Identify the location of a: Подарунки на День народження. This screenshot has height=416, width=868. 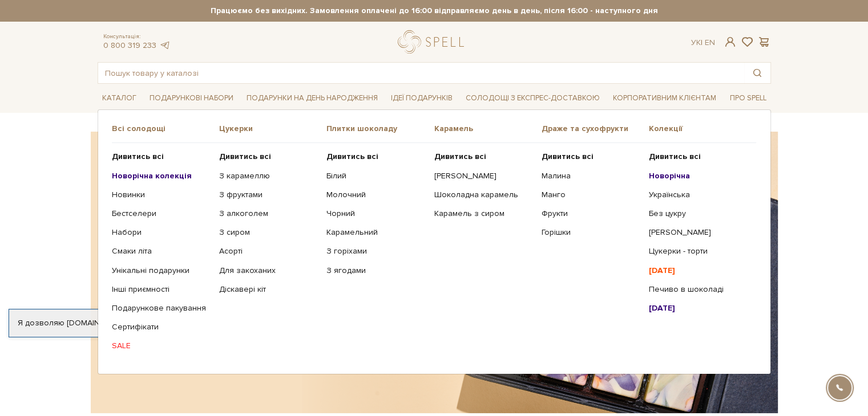
(312, 98).